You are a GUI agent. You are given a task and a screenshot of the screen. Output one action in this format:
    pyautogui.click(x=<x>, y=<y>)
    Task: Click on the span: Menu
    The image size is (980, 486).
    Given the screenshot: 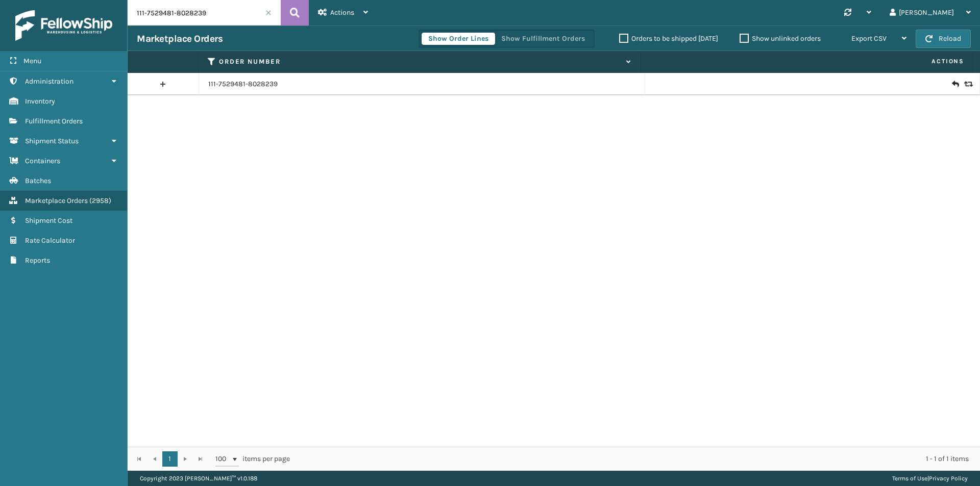 What is the action you would take?
    pyautogui.click(x=32, y=61)
    